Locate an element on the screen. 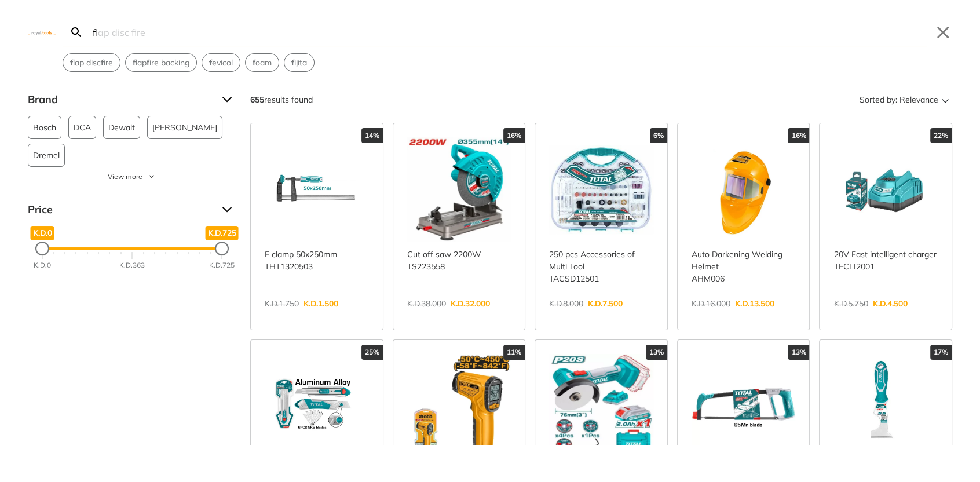 The height and width of the screenshot is (482, 980). button: Select suggestion: foam is located at coordinates (261, 63).